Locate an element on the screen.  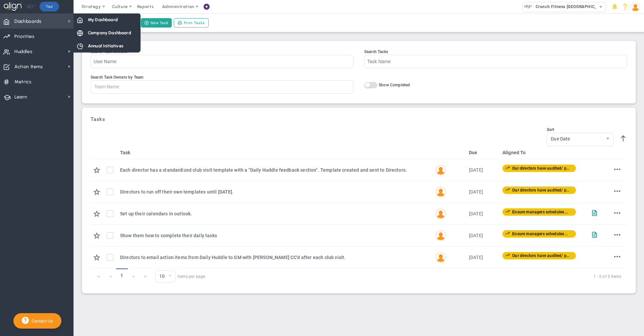
button: New Task is located at coordinates (156, 23).